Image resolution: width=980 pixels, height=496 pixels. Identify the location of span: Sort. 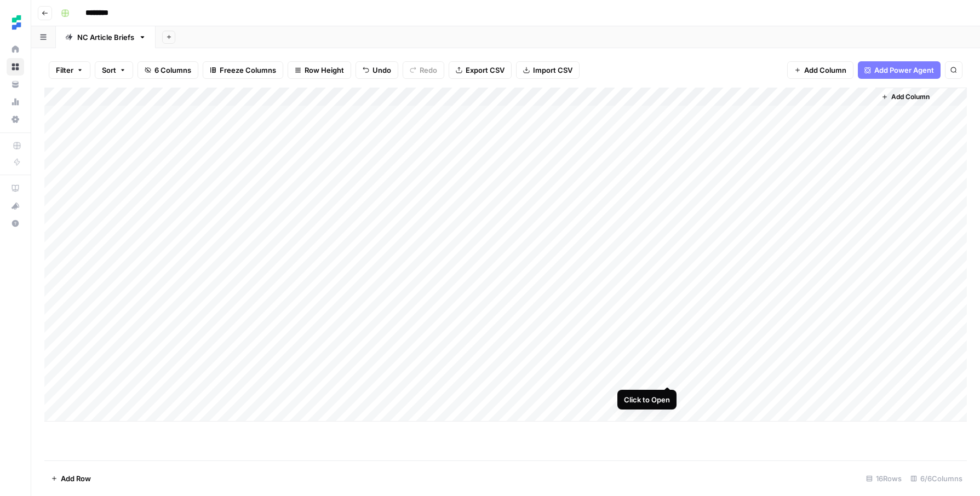
(109, 70).